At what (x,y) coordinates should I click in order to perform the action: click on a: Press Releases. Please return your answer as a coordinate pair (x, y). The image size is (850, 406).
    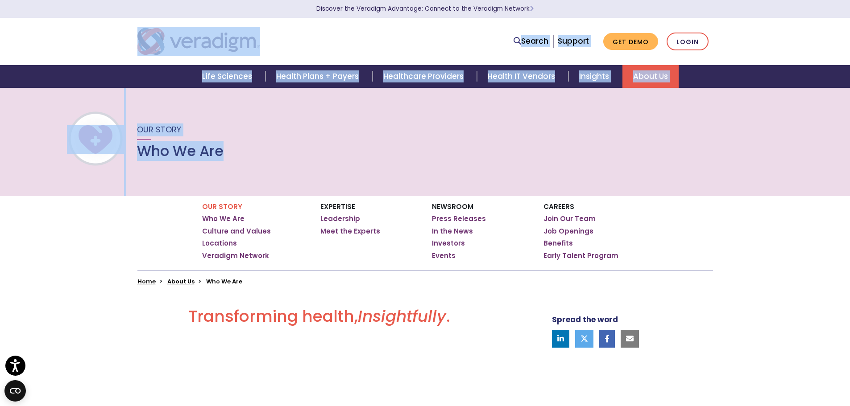
    Looking at the image, I should click on (458, 219).